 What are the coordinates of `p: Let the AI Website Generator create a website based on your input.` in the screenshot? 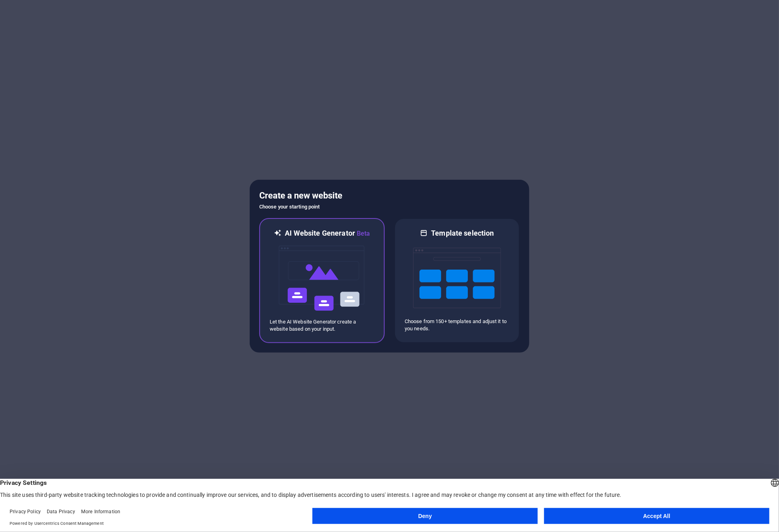 It's located at (322, 325).